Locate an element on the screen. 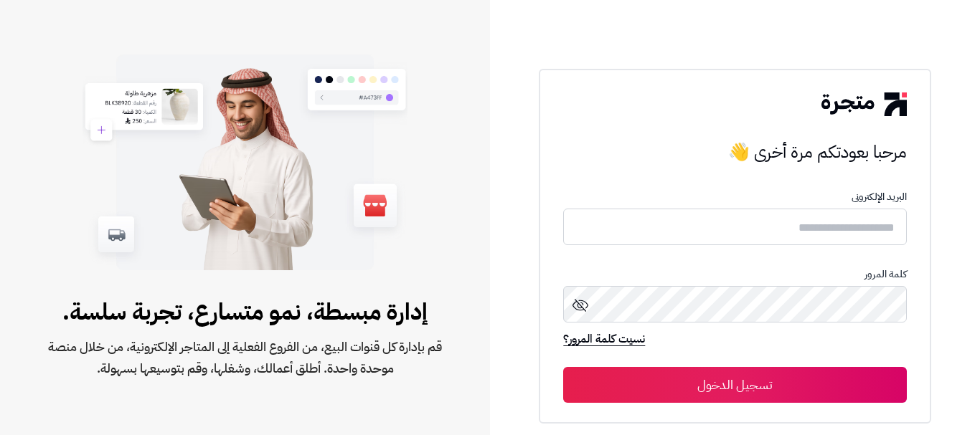  p: البريد الإلكترونى is located at coordinates (734, 197).